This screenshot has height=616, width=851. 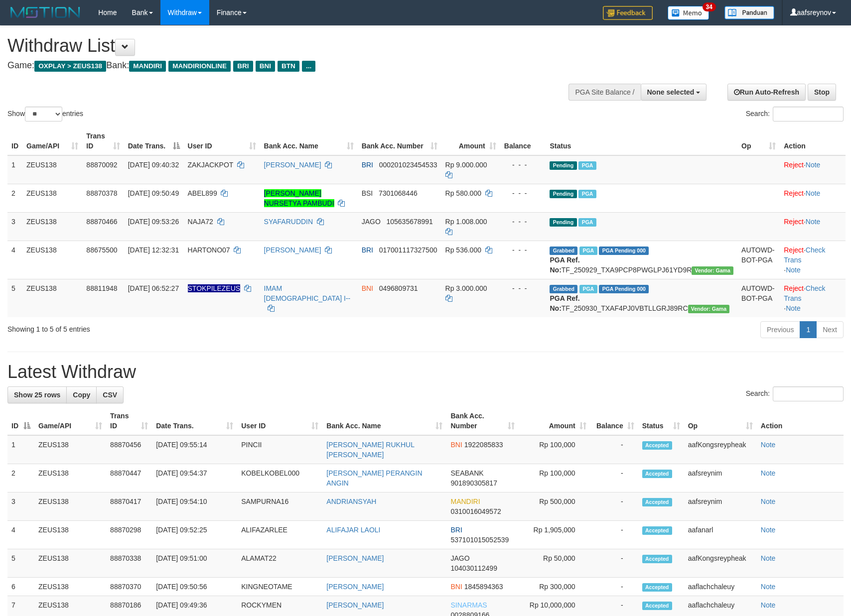 What do you see at coordinates (473, 568) in the screenshot?
I see `span: Copy 104030112499 to clipboard` at bounding box center [473, 568].